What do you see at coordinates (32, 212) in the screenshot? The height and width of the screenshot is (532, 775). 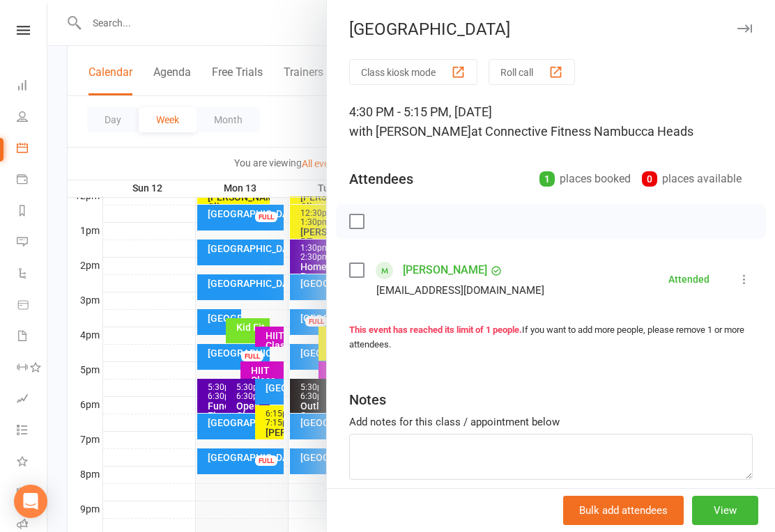 I see `a: Reports` at bounding box center [32, 212].